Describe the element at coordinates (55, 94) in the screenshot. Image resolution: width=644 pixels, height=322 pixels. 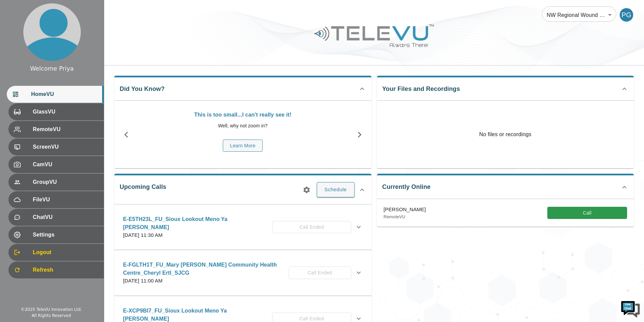
I see `div: HomeVU` at that location.